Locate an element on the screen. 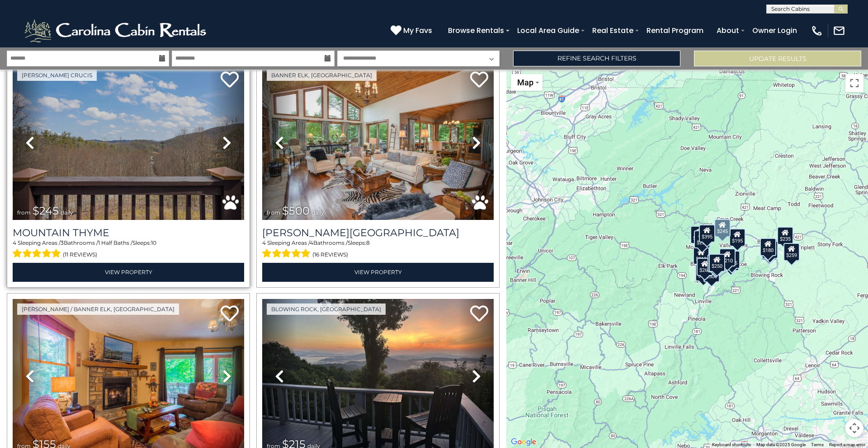 Image resolution: width=868 pixels, height=448 pixels. a: Real Estate is located at coordinates (612, 30).